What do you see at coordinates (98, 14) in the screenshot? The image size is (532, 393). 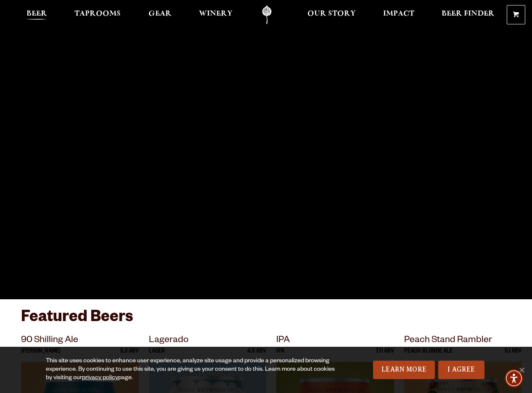 I see `span: Taprooms` at bounding box center [98, 14].